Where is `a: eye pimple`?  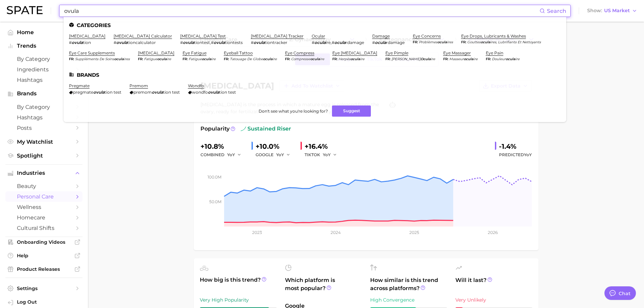
a: eye pimple is located at coordinates (397, 53).